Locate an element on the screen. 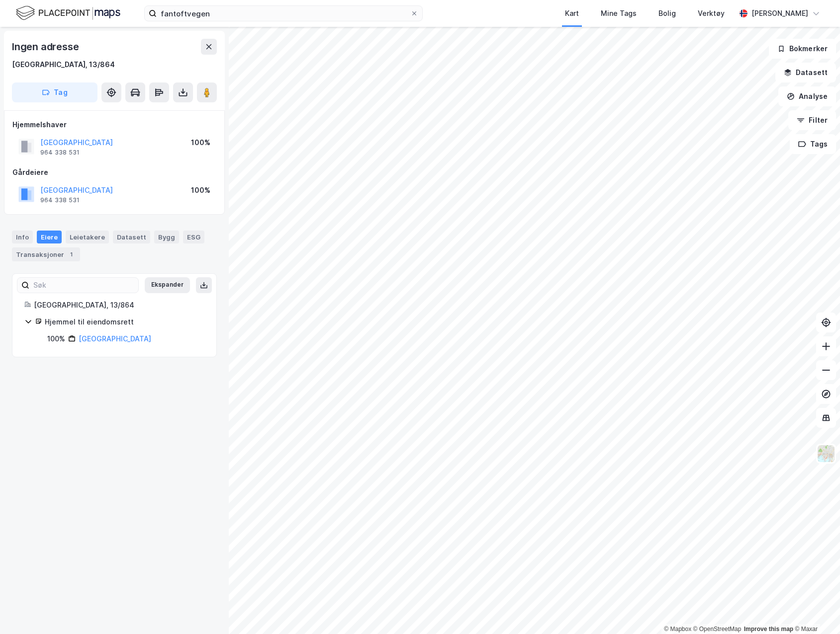  button: Analyse is located at coordinates (807, 97).